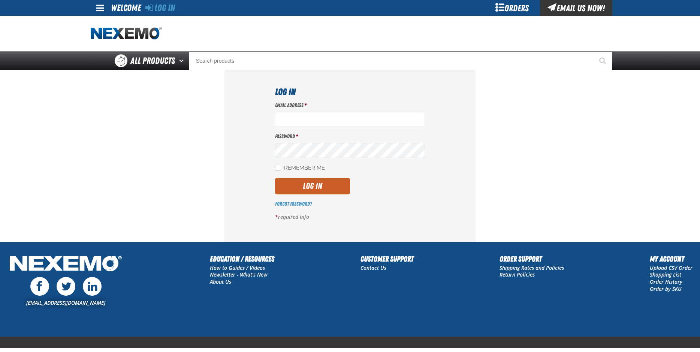 Image resolution: width=700 pixels, height=352 pixels. What do you see at coordinates (350, 92) in the screenshot?
I see `h1: Log In` at bounding box center [350, 92].